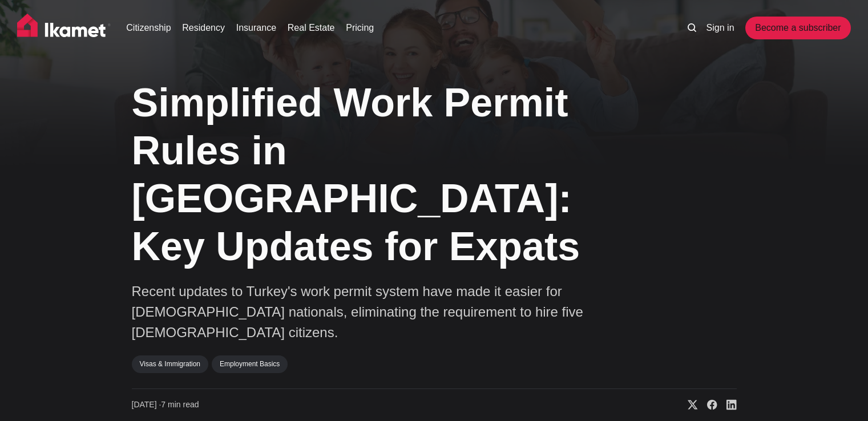 The image size is (868, 421). Describe the element at coordinates (204, 28) in the screenshot. I see `a: Residency` at that location.